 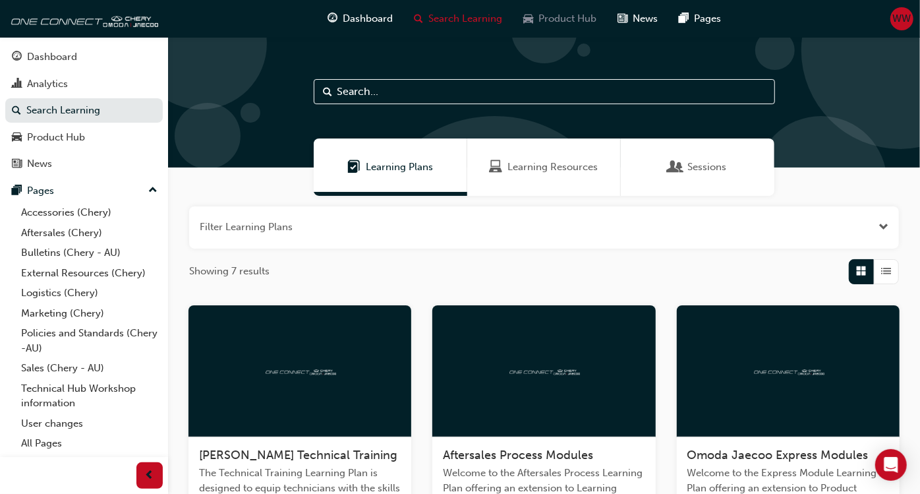 I want to click on span: Showing 7 results, so click(x=229, y=271).